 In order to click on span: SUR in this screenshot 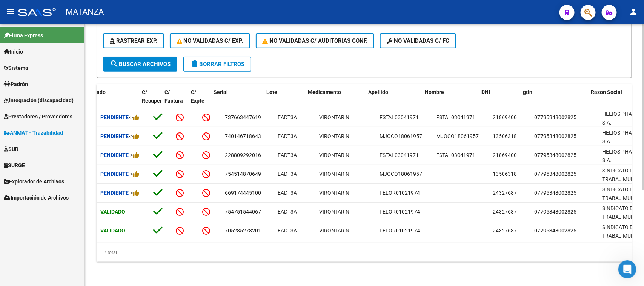, I will do `click(11, 149)`.